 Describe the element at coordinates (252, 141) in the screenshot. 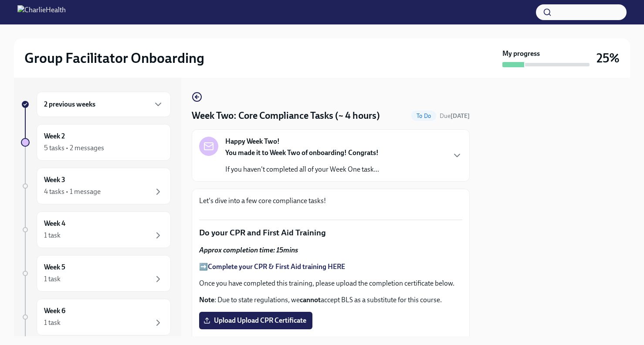

I see `strong: Happy Week Two!` at that location.